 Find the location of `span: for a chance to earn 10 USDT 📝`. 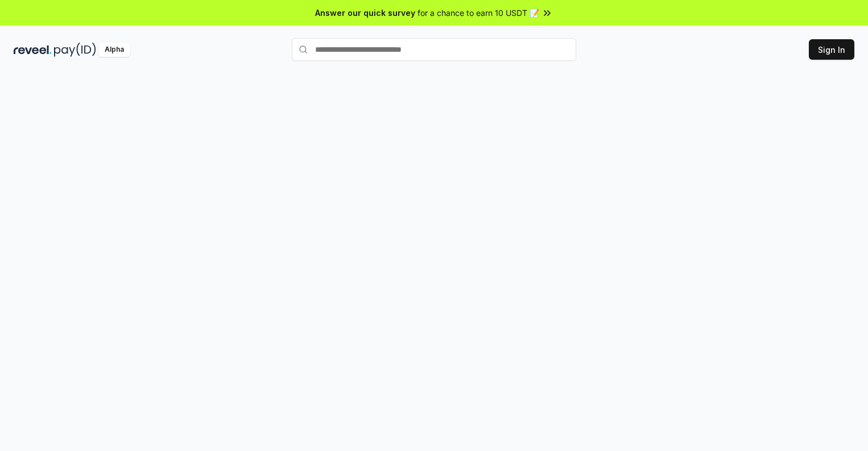

span: for a chance to earn 10 USDT 📝 is located at coordinates (478, 12).